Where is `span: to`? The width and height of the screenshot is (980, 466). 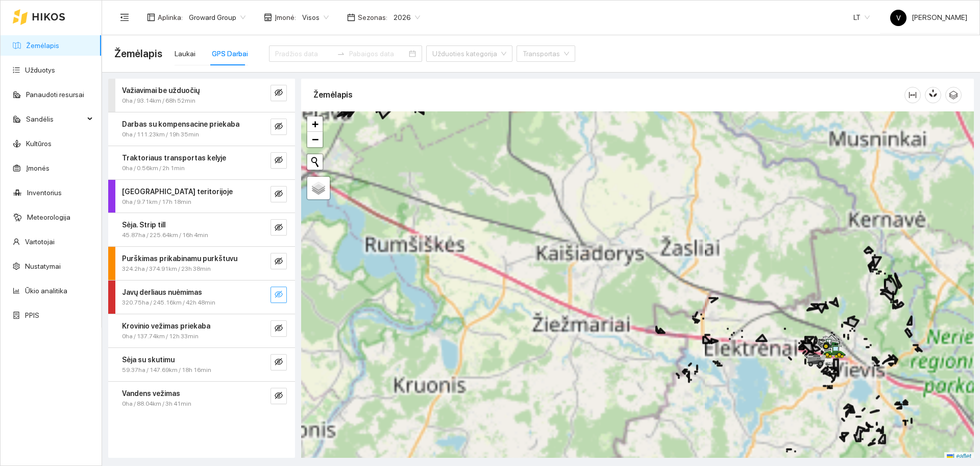
span: to is located at coordinates (341, 54).